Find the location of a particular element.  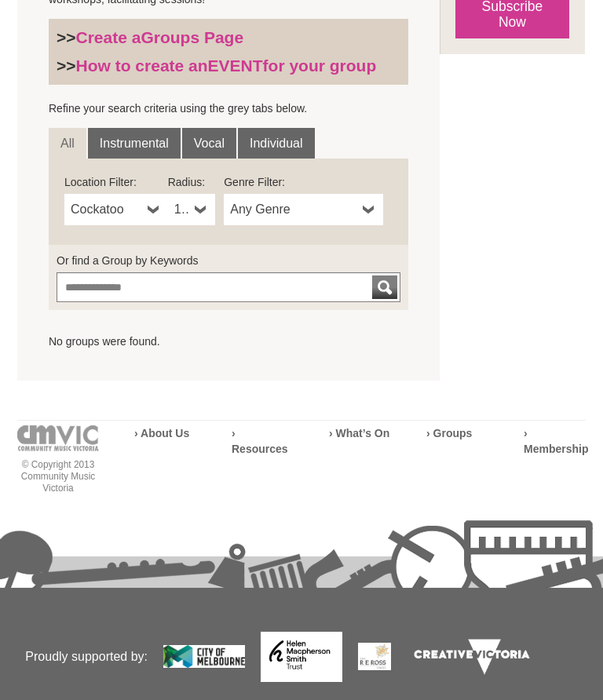

a: Individual is located at coordinates (277, 144).